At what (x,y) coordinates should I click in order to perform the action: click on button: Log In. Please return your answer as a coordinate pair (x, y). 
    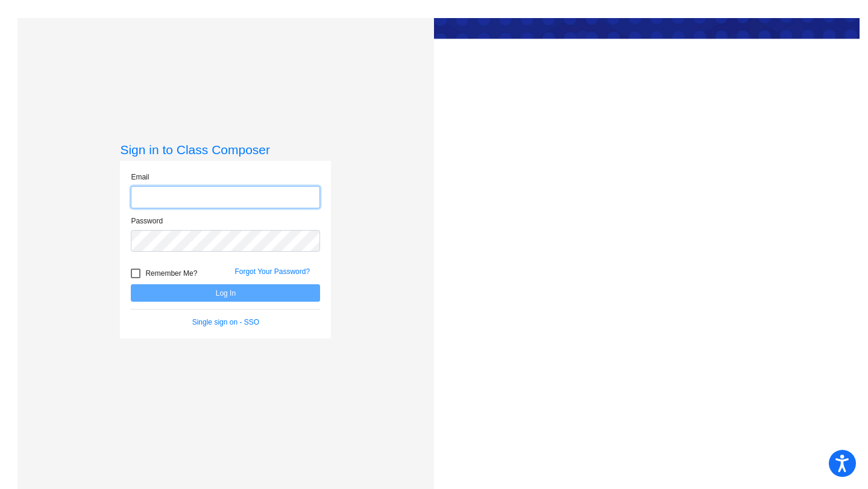
    Looking at the image, I should click on (225, 293).